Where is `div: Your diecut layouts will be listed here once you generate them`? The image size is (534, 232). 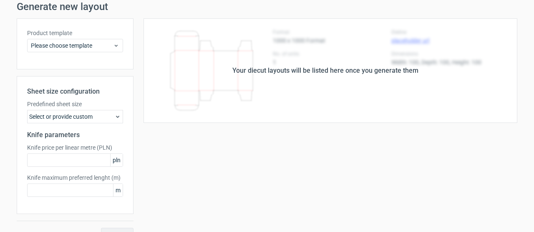 div: Your diecut layouts will be listed here once you generate them is located at coordinates (325, 71).